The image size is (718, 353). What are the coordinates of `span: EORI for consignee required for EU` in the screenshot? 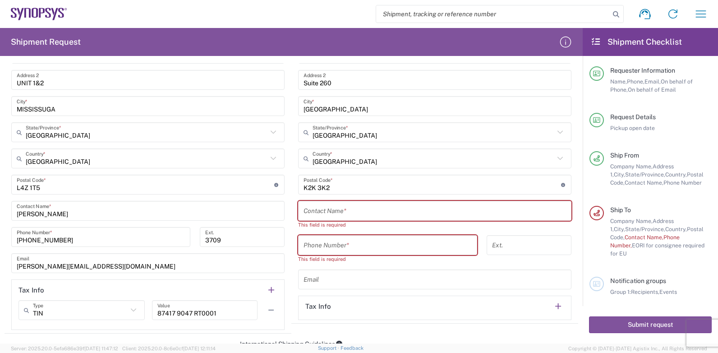 It's located at (657, 249).